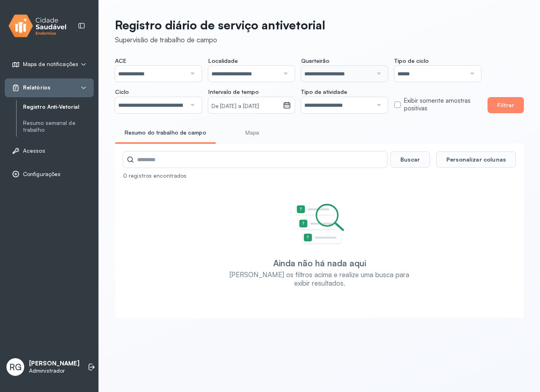 Image resolution: width=540 pixels, height=392 pixels. I want to click on span: Tipo de atividade, so click(324, 92).